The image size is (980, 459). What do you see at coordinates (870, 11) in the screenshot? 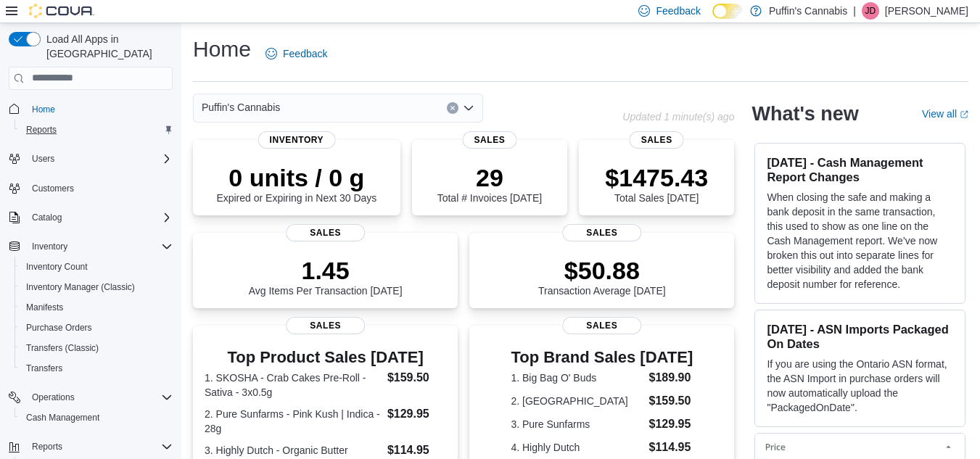
I see `div: Justin Dicks` at bounding box center [870, 11].